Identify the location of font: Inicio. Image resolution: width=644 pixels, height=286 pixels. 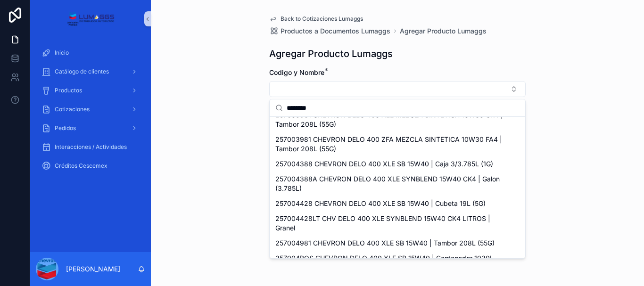
(62, 52).